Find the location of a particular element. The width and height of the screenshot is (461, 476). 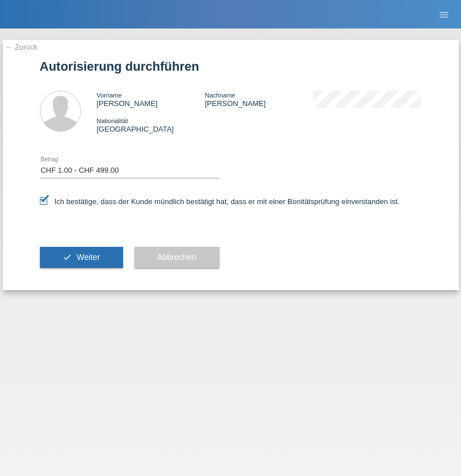

span: Nachname is located at coordinates (219, 95).